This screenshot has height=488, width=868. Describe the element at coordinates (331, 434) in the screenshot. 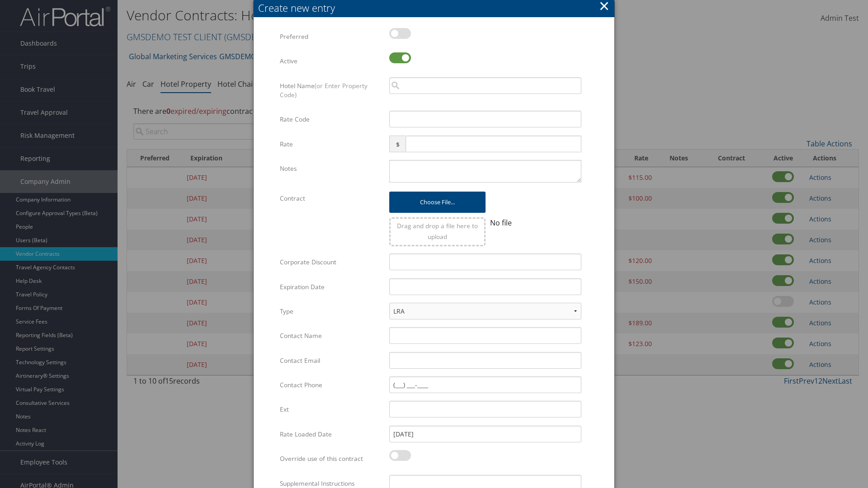

I see `label: Rate Loaded Date` at that location.